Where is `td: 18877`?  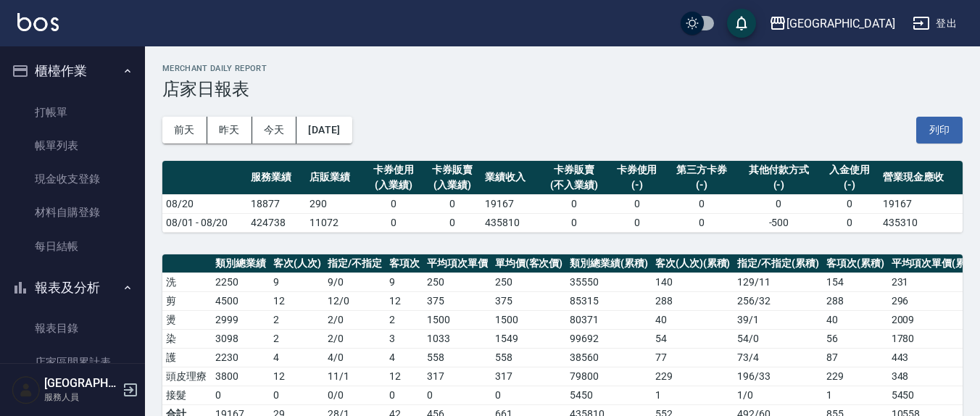 td: 18877 is located at coordinates (276, 204).